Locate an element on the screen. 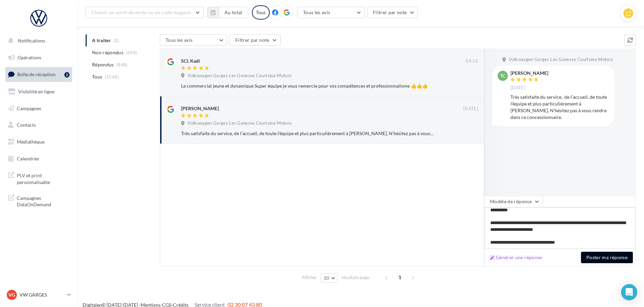 The width and height of the screenshot is (644, 307). a: PLV et print personnalisable is located at coordinates (39, 178).